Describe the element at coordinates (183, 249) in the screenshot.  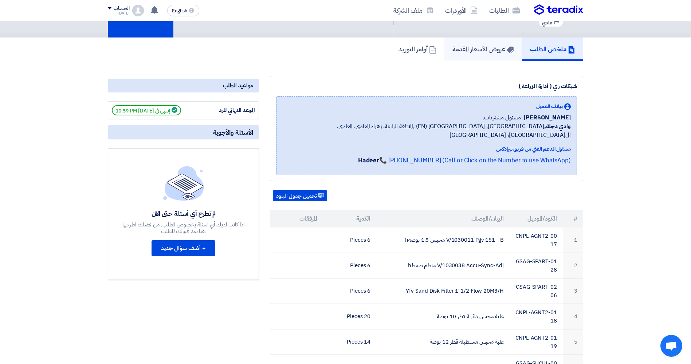
I see `button: + أضف سؤال جديد` at that location.